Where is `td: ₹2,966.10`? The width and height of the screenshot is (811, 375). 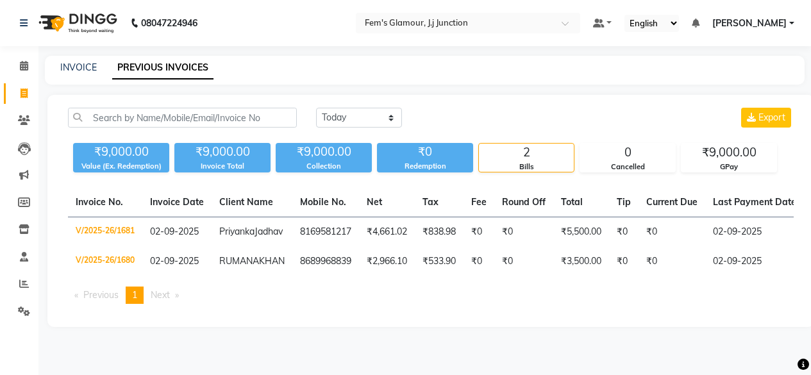 td: ₹2,966.10 is located at coordinates (387, 262).